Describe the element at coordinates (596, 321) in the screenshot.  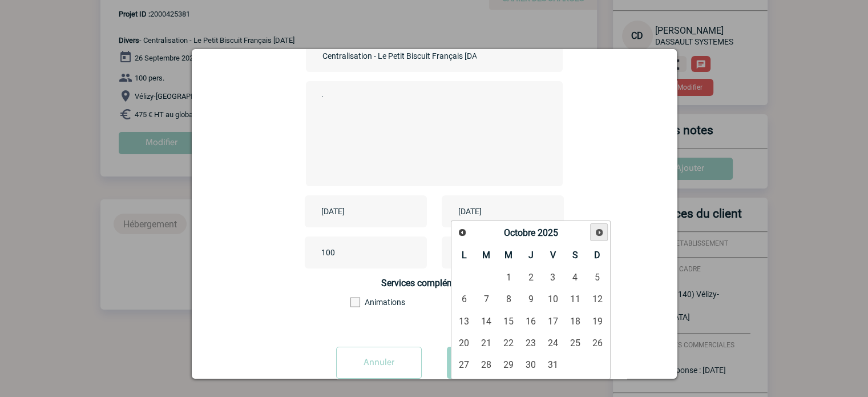
I see `a: 19` at that location.